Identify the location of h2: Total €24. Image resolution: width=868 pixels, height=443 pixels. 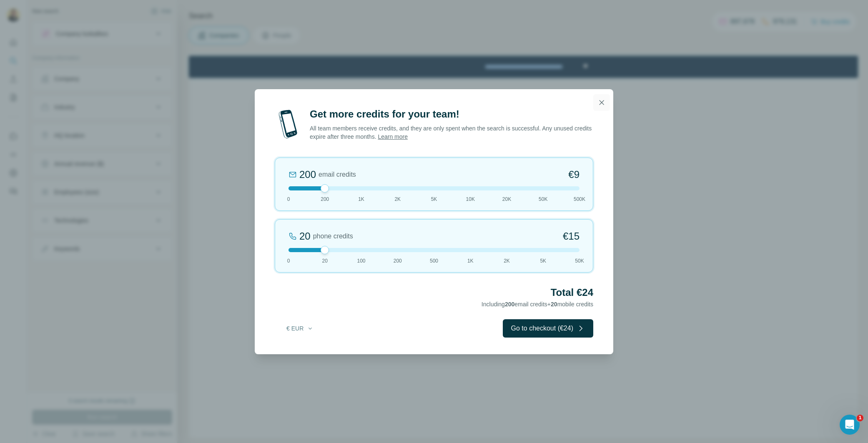
(434, 292).